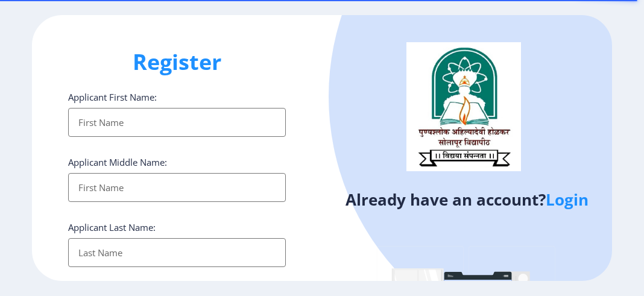 The height and width of the screenshot is (296, 644). Describe the element at coordinates (464, 106) in the screenshot. I see `img: logo` at that location.